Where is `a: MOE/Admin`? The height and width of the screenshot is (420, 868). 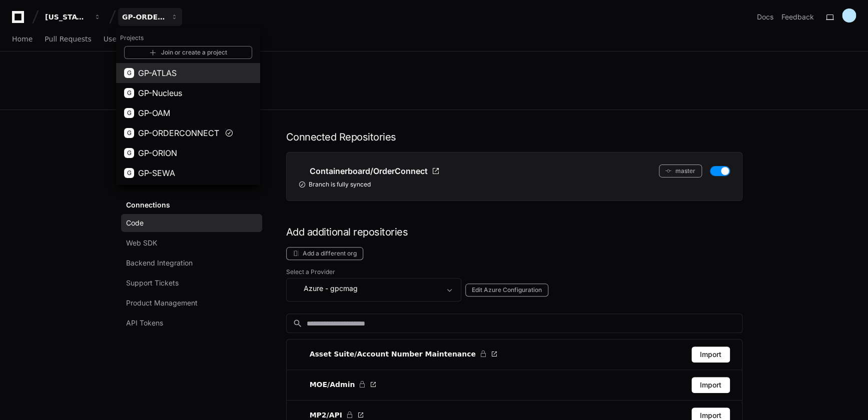
a: MOE/Admin is located at coordinates (337, 384).